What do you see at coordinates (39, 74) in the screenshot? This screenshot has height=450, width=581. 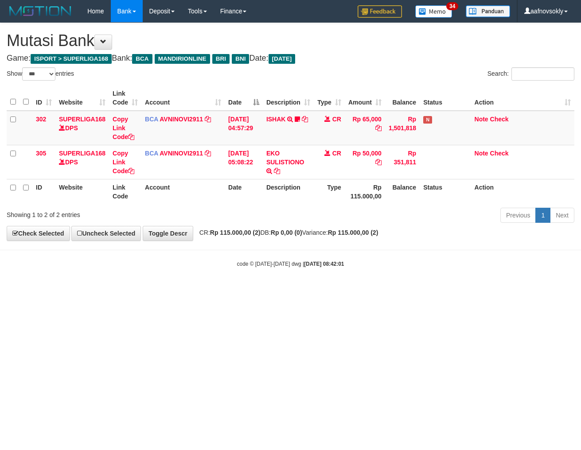 I see `select: Showentries` at bounding box center [39, 74].